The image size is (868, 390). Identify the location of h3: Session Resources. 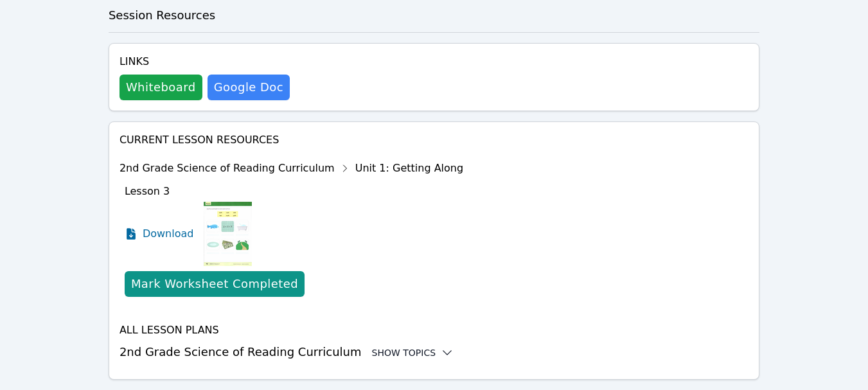
(434, 16).